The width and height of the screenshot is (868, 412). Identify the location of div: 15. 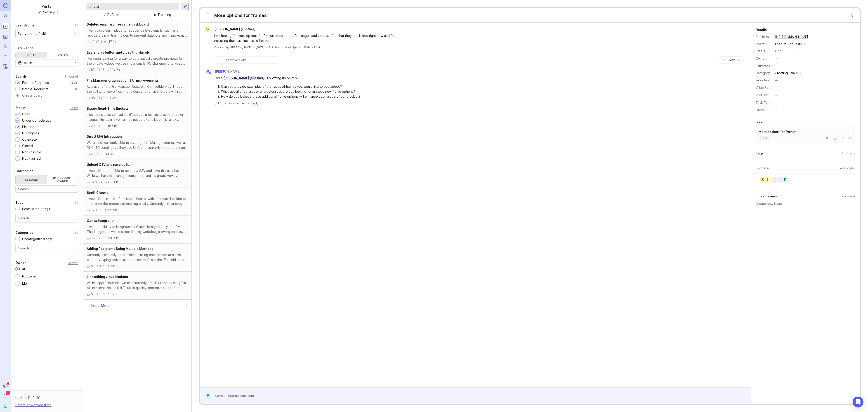
(103, 70).